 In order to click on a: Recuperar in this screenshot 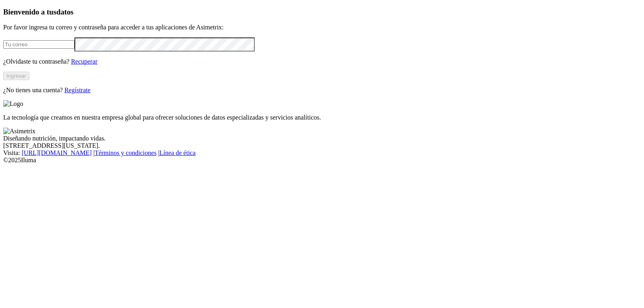, I will do `click(84, 61)`.